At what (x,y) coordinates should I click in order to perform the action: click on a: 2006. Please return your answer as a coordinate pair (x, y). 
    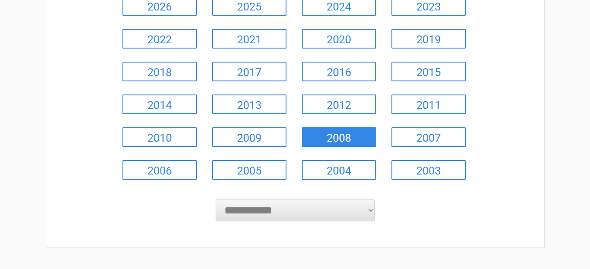
    Looking at the image, I should click on (160, 170).